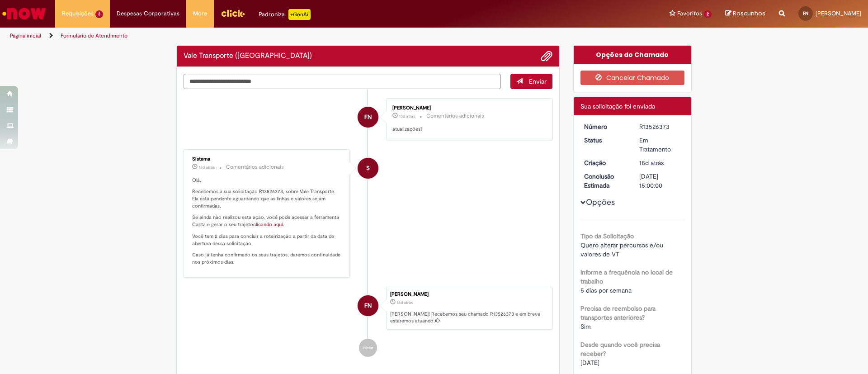 The image size is (868, 374). What do you see at coordinates (25, 36) in the screenshot?
I see `a: Página inicial` at bounding box center [25, 36].